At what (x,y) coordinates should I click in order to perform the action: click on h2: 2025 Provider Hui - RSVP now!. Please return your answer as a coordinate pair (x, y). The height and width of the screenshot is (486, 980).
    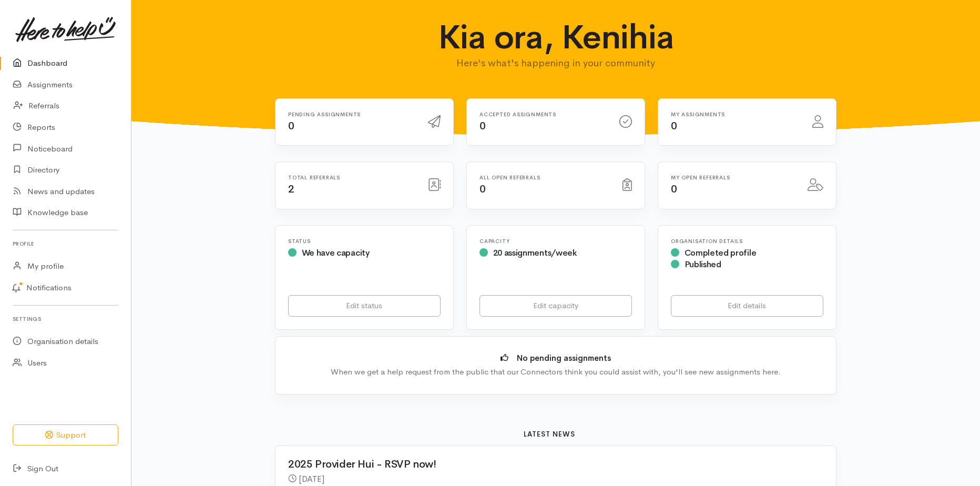
    Looking at the image, I should click on (550, 464).